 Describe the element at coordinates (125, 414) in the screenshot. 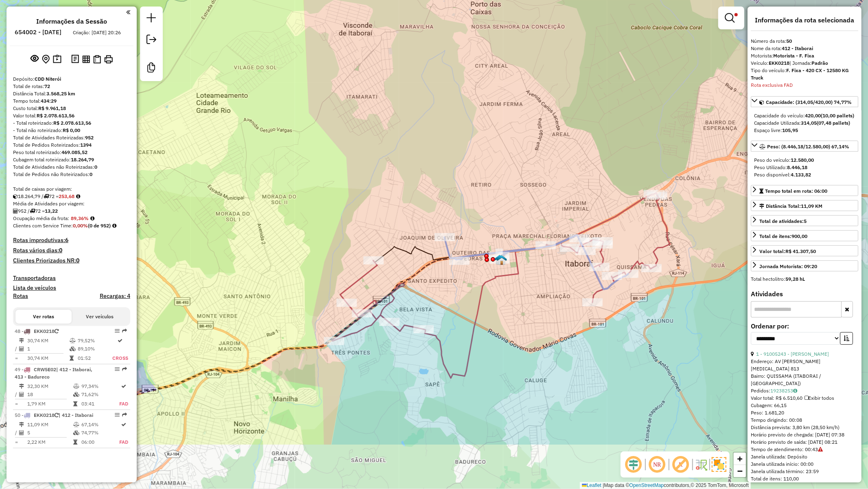

I see `em: Rota exportada` at that location.